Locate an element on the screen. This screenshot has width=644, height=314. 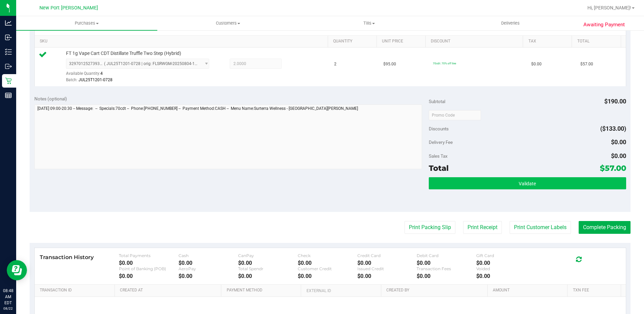
div: Cash is located at coordinates (209, 256).